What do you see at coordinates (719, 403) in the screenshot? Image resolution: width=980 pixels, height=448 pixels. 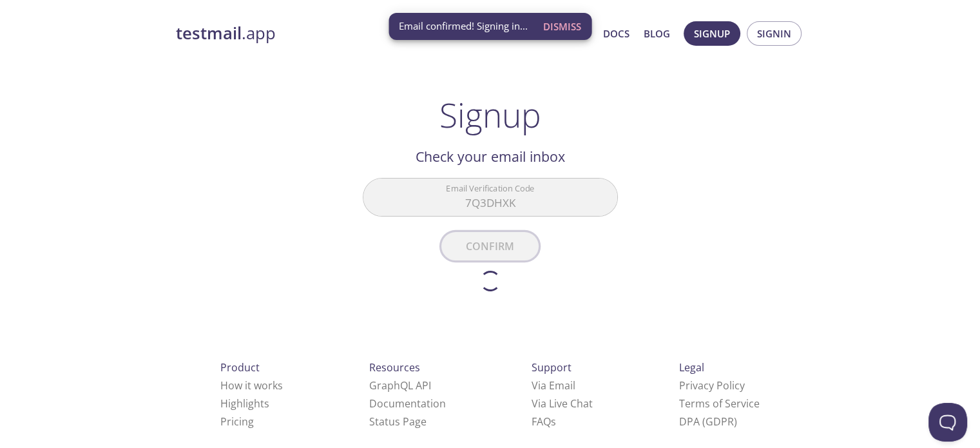 I see `a: Terms of Service` at bounding box center [719, 403].